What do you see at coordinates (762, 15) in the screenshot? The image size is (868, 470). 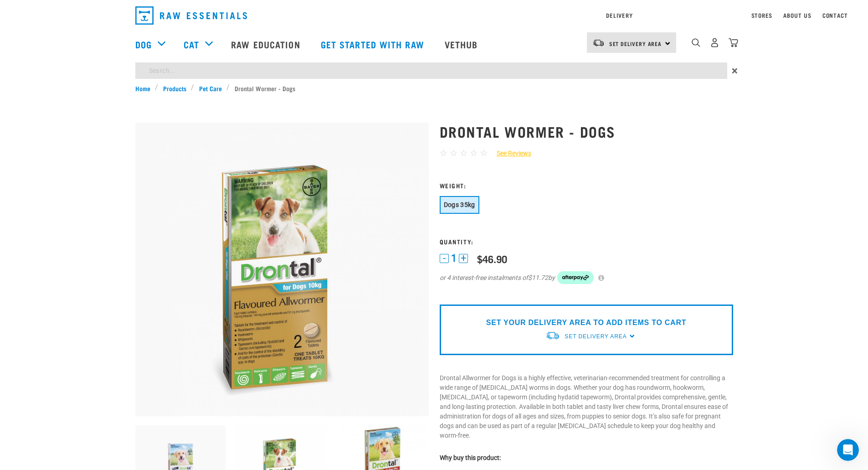 I see `a: Stores` at bounding box center [762, 15].